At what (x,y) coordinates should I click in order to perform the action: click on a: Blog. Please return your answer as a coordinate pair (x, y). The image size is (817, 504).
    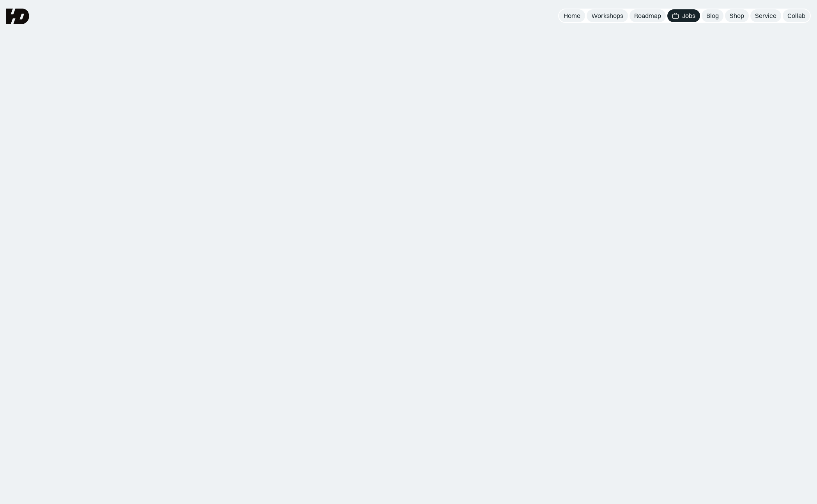
    Looking at the image, I should click on (713, 16).